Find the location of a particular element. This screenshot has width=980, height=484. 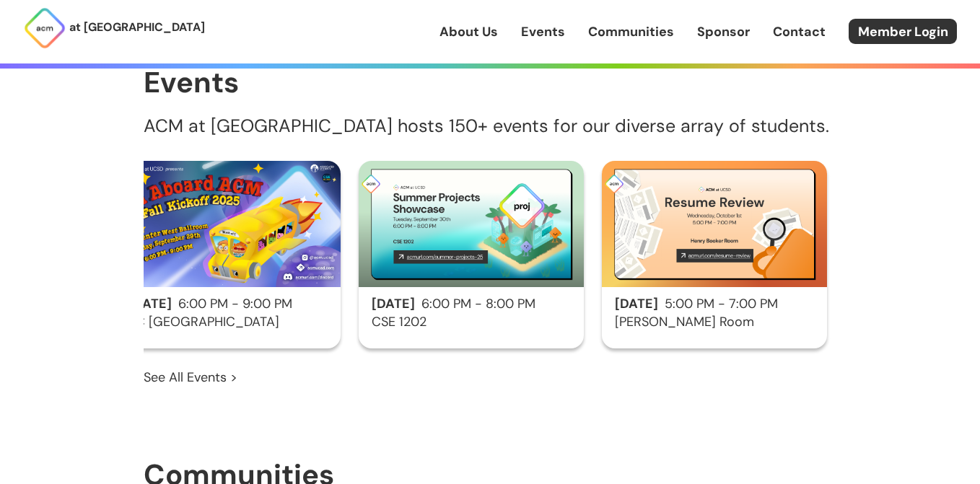

h1: Events is located at coordinates (490, 82).